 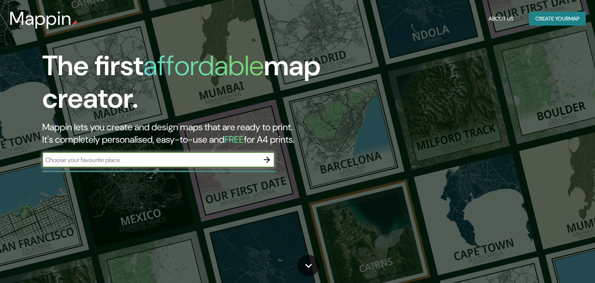 What do you see at coordinates (501, 19) in the screenshot?
I see `button: About Us` at bounding box center [501, 19].